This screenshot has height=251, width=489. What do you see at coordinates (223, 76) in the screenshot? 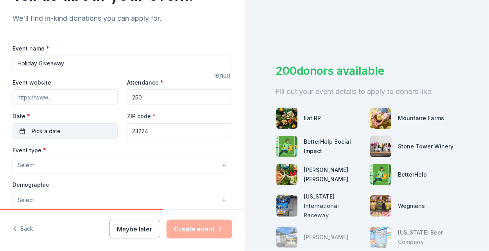
I see `div: 16 /100` at bounding box center [223, 76].